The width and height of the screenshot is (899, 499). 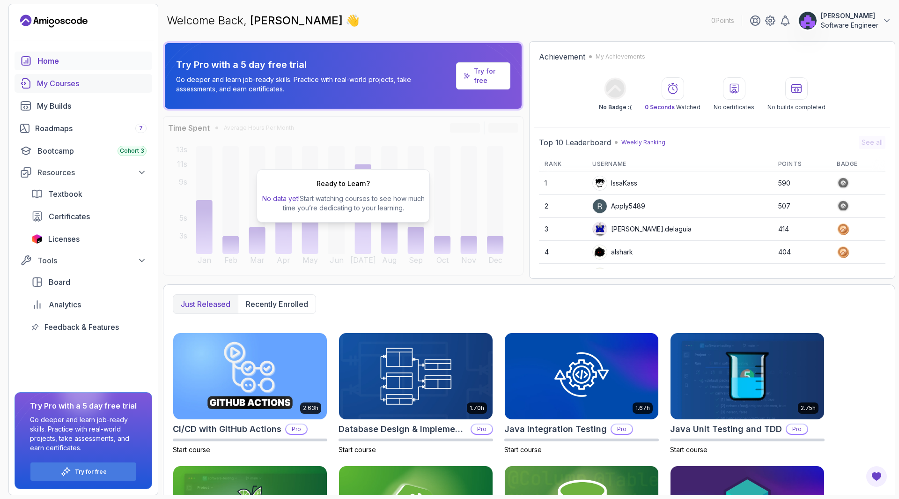 I want to click on img: default monster avatar, so click(x=600, y=229).